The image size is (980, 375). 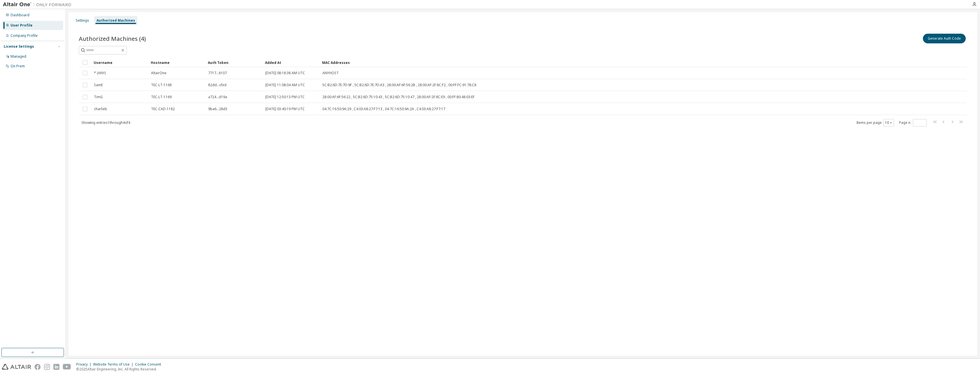 What do you see at coordinates (98, 85) in the screenshot?
I see `span: SamE` at bounding box center [98, 85].